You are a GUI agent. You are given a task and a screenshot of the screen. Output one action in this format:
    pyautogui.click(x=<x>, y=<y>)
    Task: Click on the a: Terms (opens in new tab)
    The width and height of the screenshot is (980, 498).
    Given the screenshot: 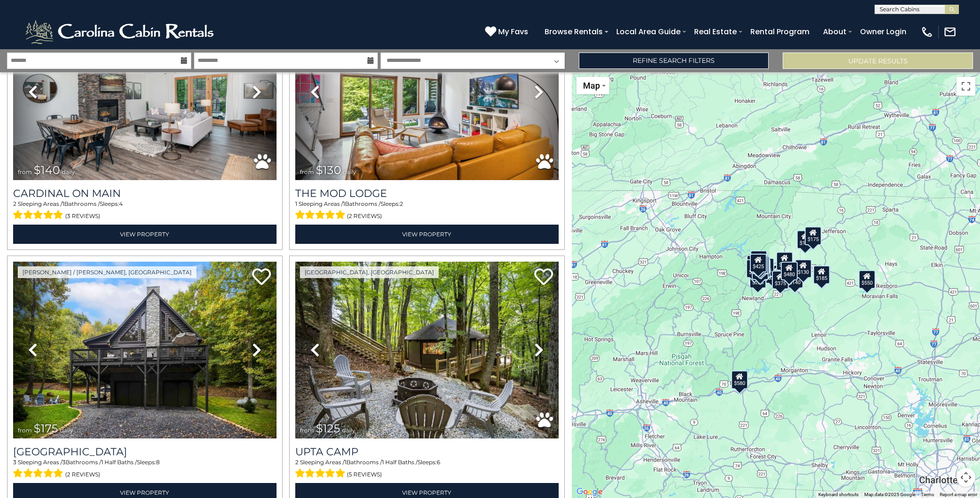 What is the action you would take?
    pyautogui.click(x=928, y=494)
    